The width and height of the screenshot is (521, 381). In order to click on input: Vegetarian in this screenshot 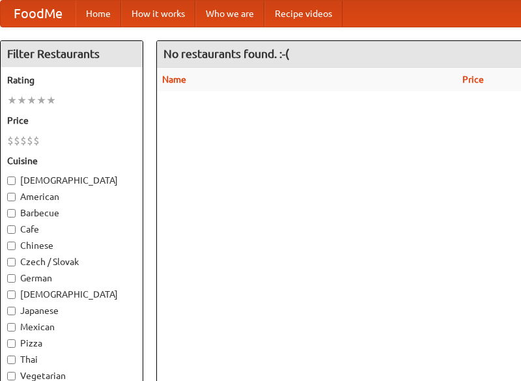, I will do `click(11, 375)`.